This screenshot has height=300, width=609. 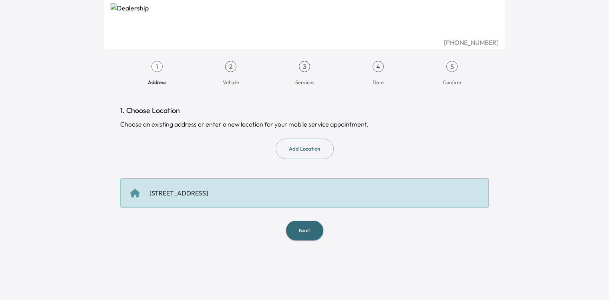 I want to click on div: 4, so click(x=378, y=66).